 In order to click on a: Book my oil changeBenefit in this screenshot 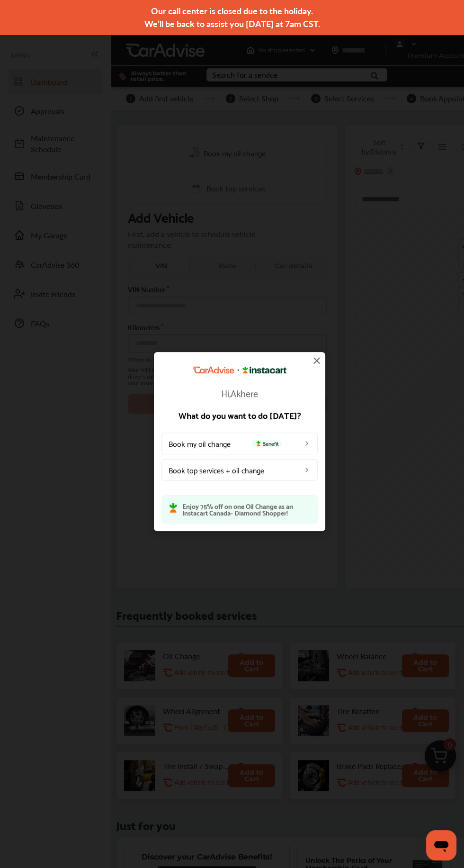, I will do `click(239, 443)`.